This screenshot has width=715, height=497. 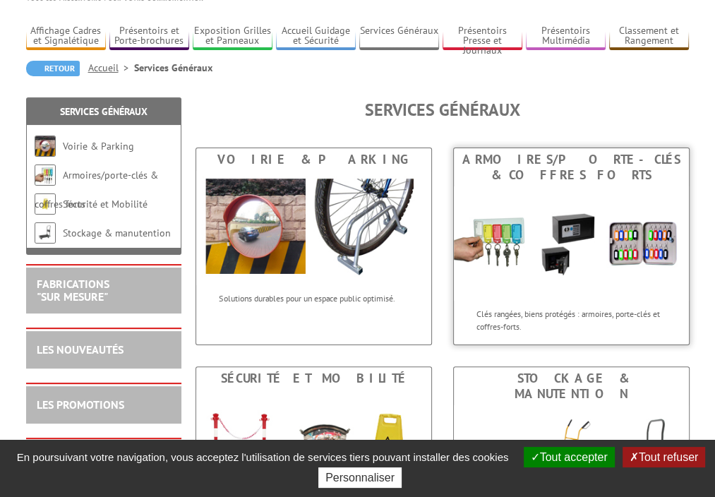 I want to click on div: Stockage & manutention, so click(x=571, y=386).